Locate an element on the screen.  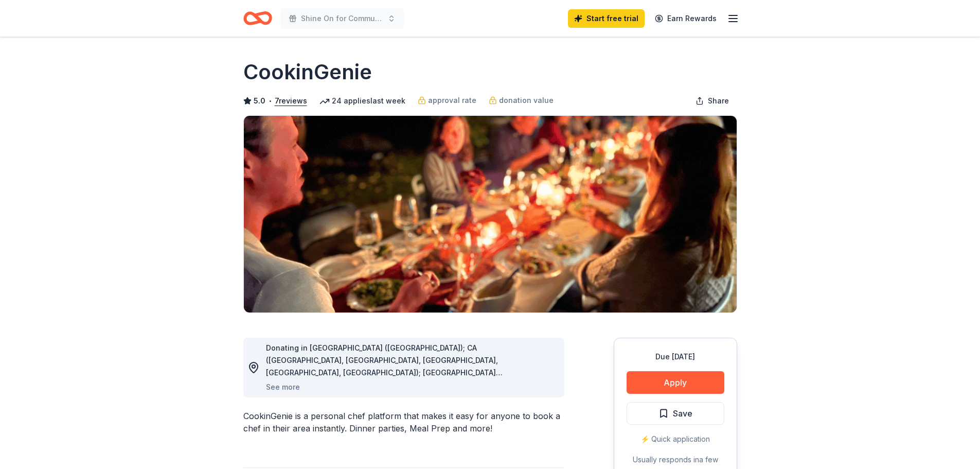
span: Save is located at coordinates (683, 413).